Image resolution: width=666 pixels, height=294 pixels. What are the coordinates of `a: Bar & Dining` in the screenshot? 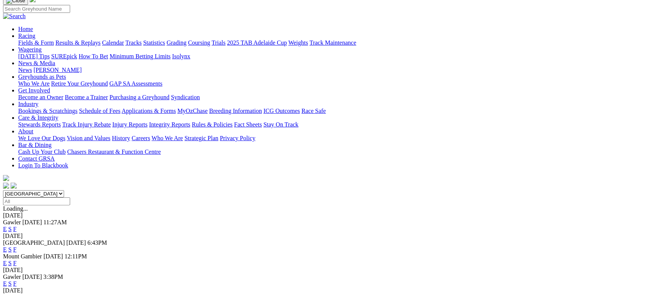 It's located at (35, 145).